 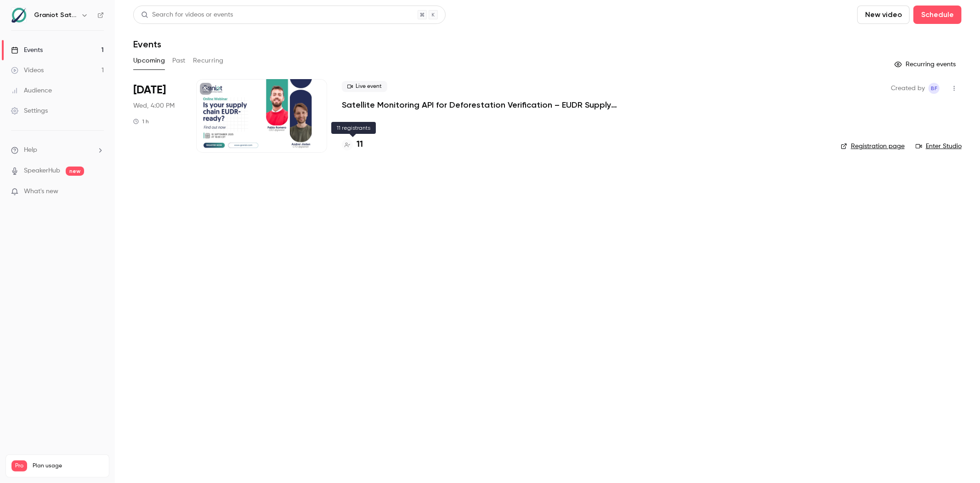 What do you see at coordinates (41, 191) in the screenshot?
I see `span: What's new` at bounding box center [41, 191].